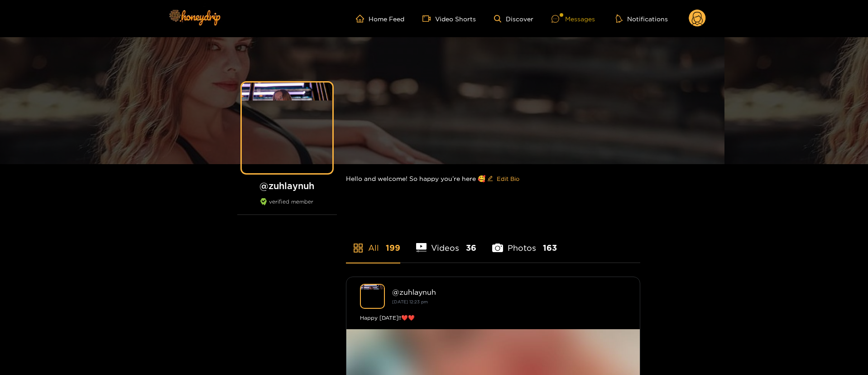 The width and height of the screenshot is (868, 375). Describe the element at coordinates (393, 248) in the screenshot. I see `span: 199` at that location.